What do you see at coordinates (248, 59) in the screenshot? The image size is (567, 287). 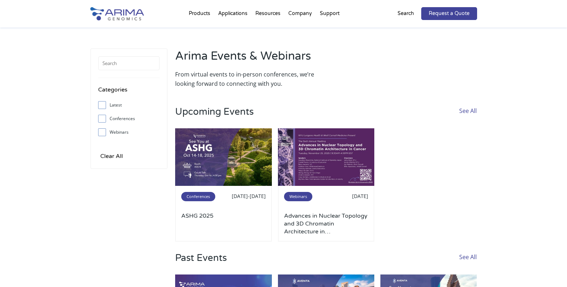 I see `h2: Arima Events & Webinars` at bounding box center [248, 59].